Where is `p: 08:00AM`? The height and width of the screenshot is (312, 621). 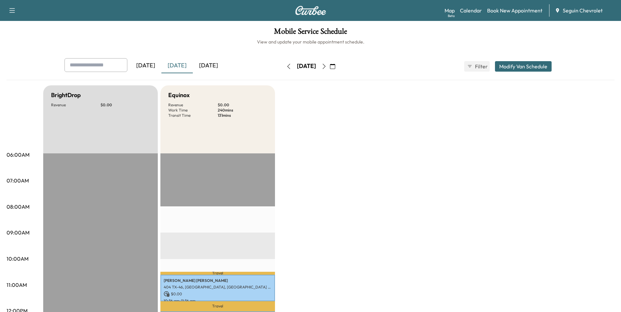
p: 08:00AM is located at coordinates (18, 207).